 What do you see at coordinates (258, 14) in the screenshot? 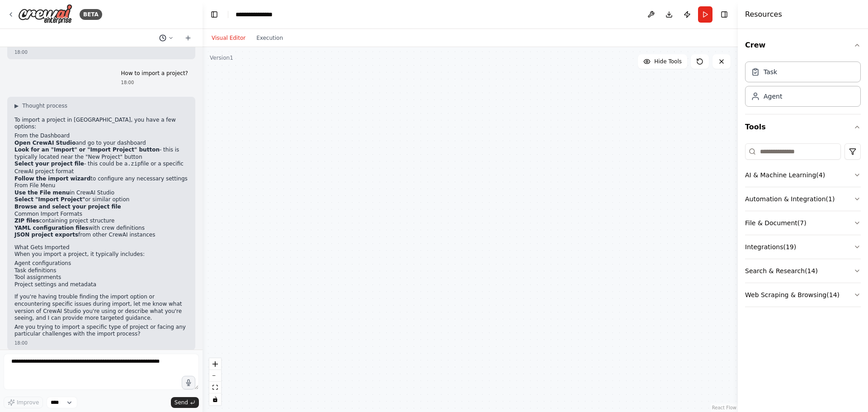
I see `nav: breadcrumb` at bounding box center [258, 14].